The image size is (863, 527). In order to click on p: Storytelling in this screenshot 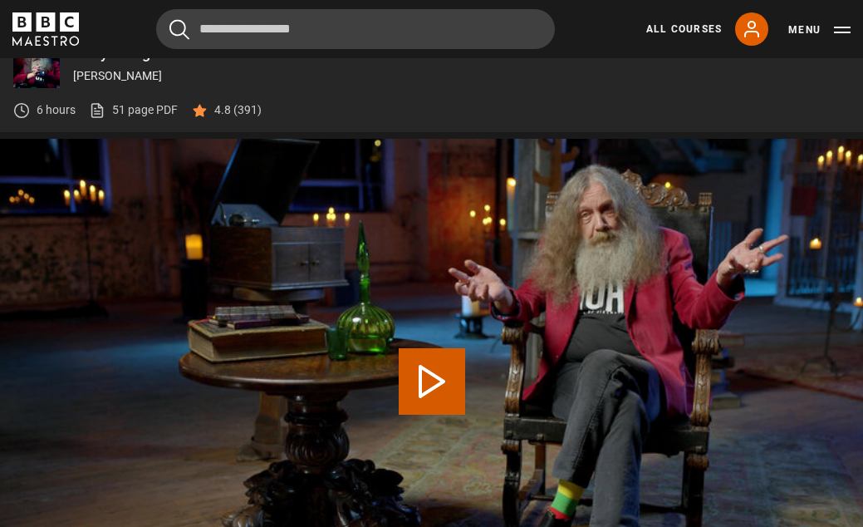, I will do `click(461, 53)`.